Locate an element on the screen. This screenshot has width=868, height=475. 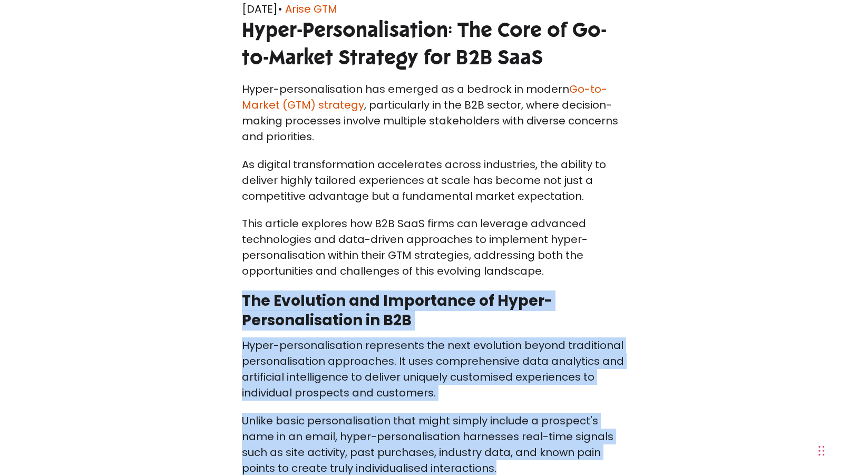
a: Arise GTM is located at coordinates (311, 9).